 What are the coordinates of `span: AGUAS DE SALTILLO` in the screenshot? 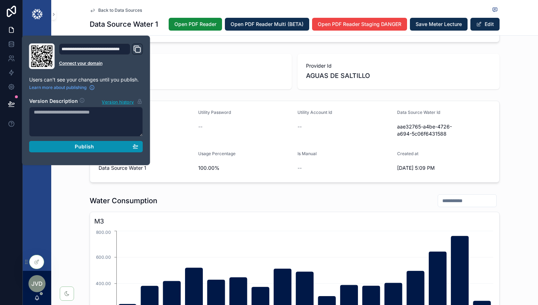 It's located at (338, 76).